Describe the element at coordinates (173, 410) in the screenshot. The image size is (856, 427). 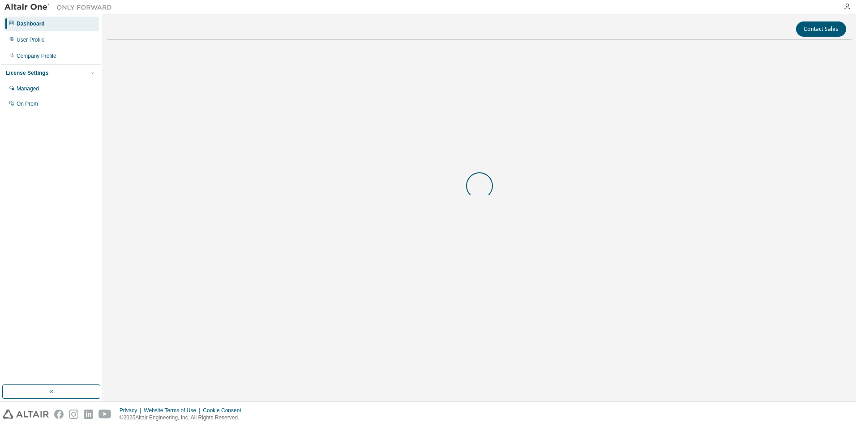
I see `div: Website Terms of Use` at that location.